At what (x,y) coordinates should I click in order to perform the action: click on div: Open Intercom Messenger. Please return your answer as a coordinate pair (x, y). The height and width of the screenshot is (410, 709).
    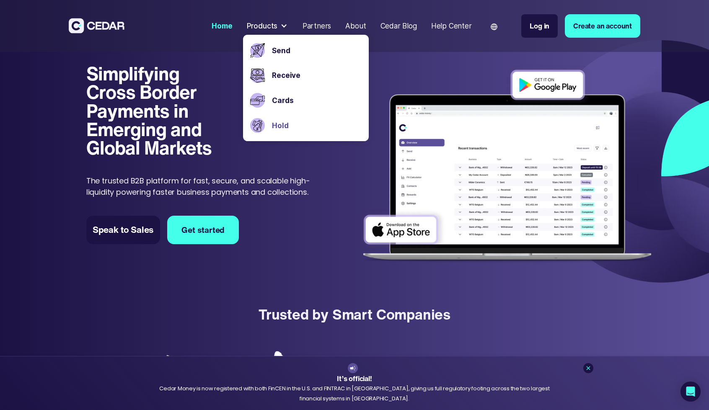
    Looking at the image, I should click on (691, 392).